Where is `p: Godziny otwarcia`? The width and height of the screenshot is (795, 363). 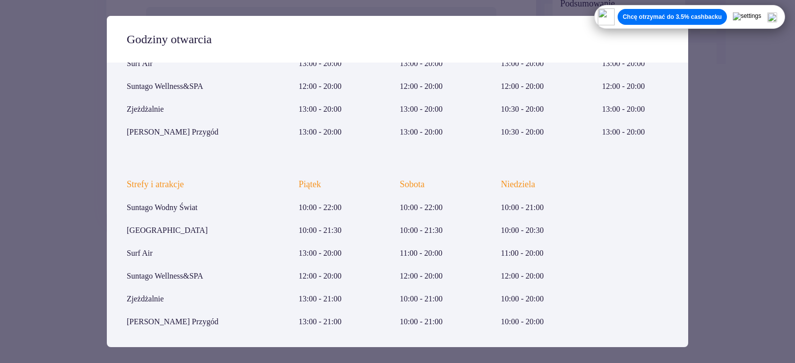
p: Godziny otwarcia is located at coordinates (169, 39).